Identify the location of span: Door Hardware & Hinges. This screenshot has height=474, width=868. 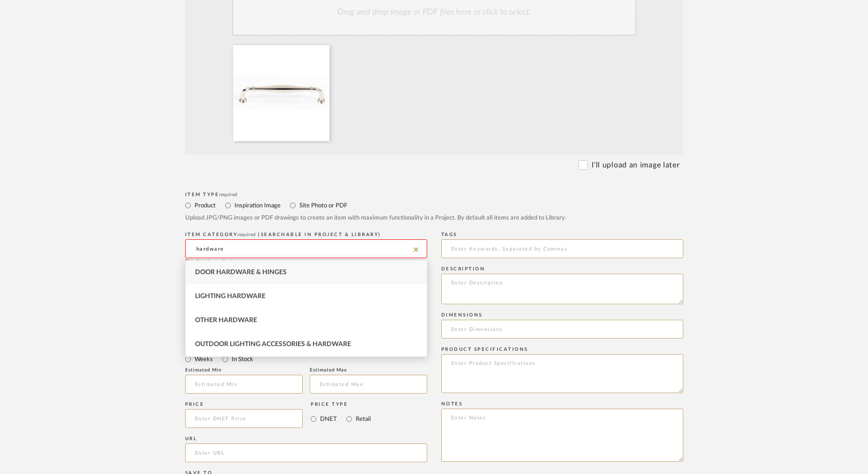
(241, 272).